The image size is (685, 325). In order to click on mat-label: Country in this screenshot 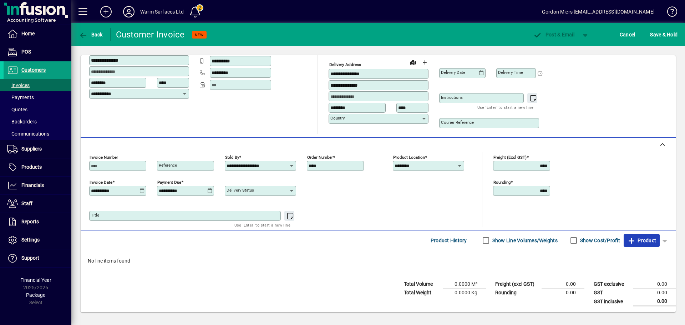, I will do `click(338, 118)`.